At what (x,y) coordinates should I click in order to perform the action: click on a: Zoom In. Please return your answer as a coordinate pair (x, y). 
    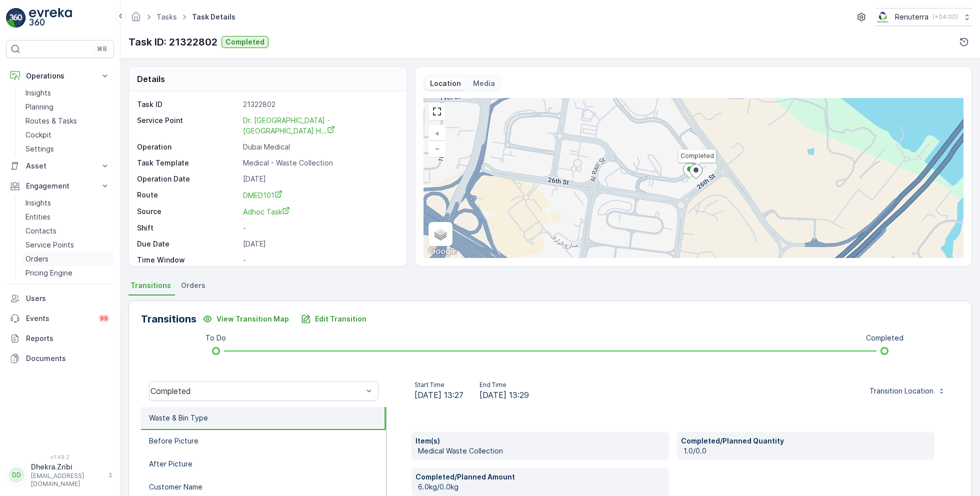
    Looking at the image, I should click on (437, 133).